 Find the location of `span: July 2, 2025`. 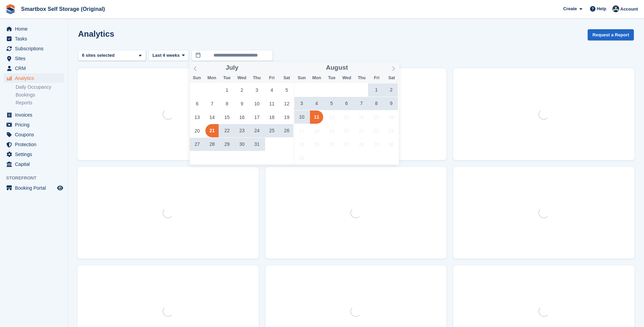

span: July 2, 2025 is located at coordinates (241, 90).